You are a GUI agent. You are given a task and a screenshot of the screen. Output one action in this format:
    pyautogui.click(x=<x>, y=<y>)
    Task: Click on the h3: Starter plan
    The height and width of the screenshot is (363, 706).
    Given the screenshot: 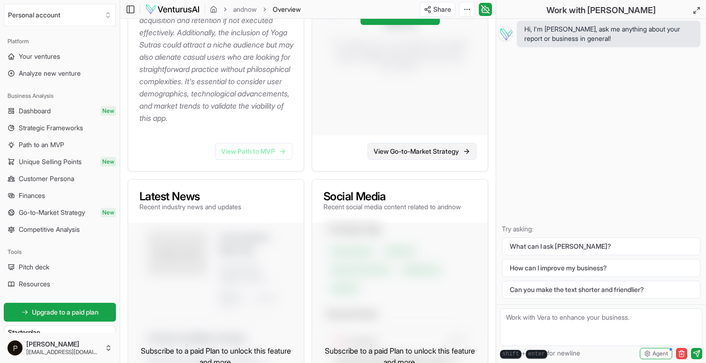 What is the action you would take?
    pyautogui.click(x=60, y=332)
    